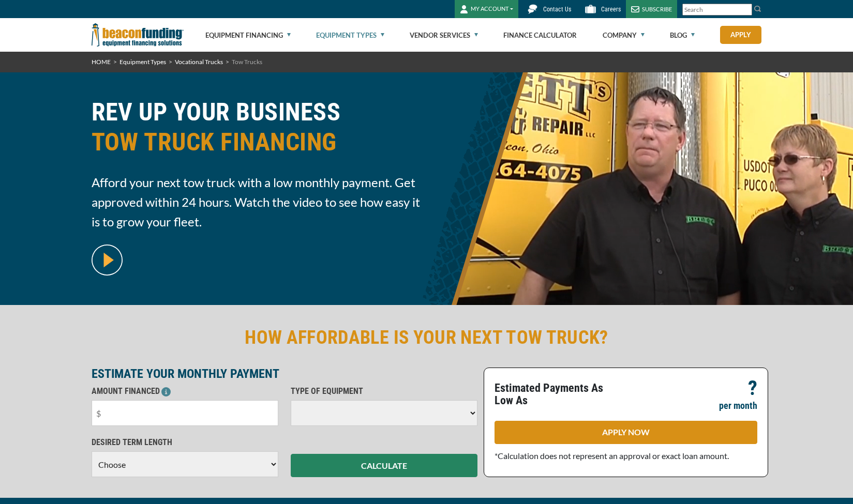 The image size is (853, 504). I want to click on span: TOW TRUCK FINANCING, so click(256, 142).